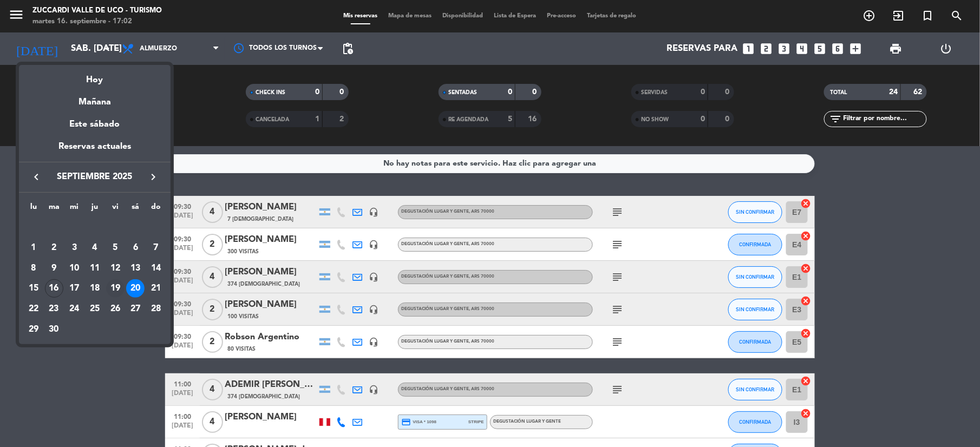 This screenshot has height=447, width=980. I want to click on td: 15 de septiembre de 2025, so click(34, 289).